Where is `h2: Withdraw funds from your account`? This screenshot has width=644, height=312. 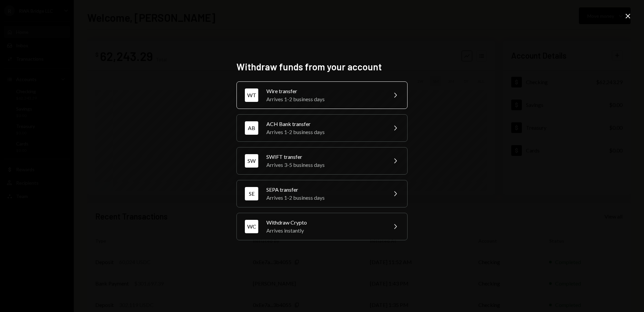
h2: Withdraw funds from your account is located at coordinates (322, 66).